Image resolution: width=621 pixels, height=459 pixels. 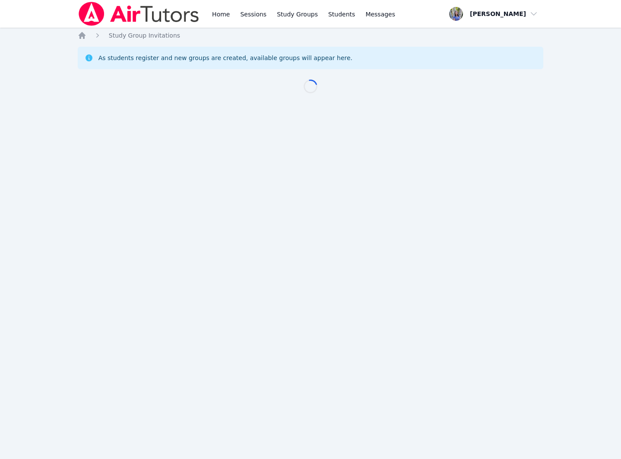 I want to click on div: As students register and new groups are created, available groups will appear here., so click(x=225, y=58).